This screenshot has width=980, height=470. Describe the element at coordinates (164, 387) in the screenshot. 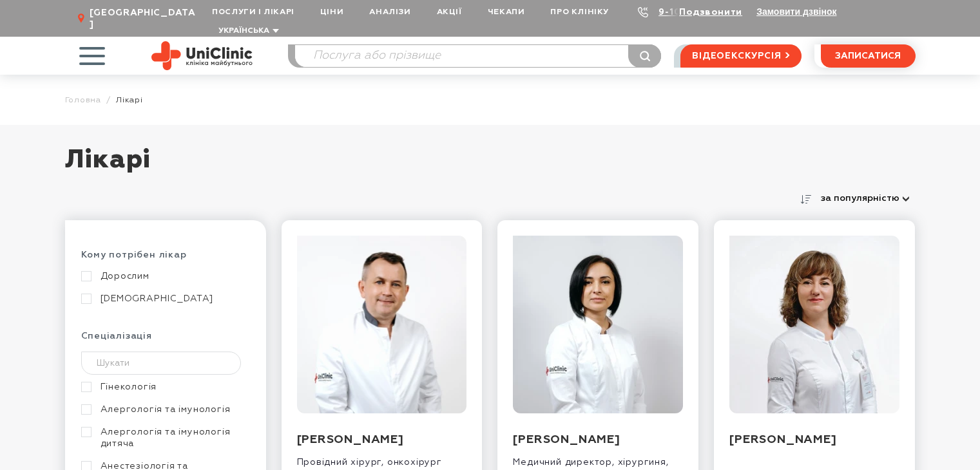

I see `a: Гінекологія` at that location.